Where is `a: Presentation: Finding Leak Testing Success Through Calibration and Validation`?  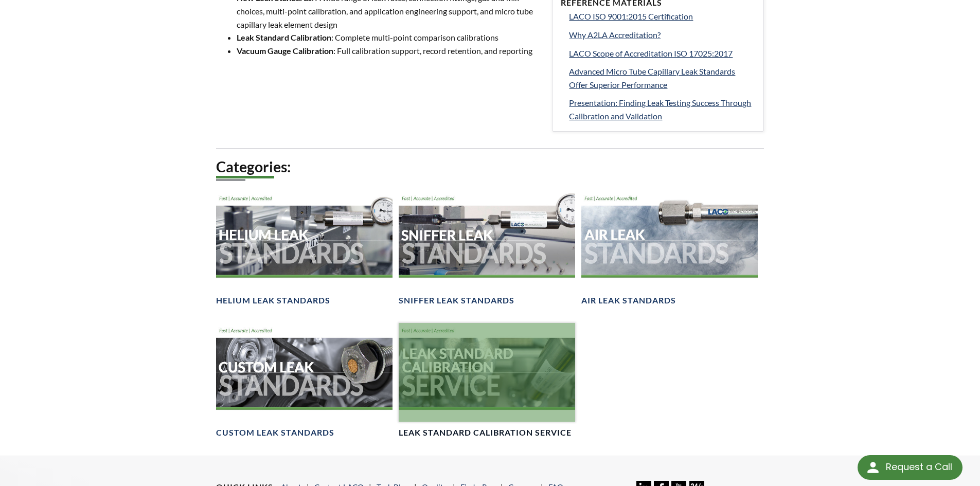
a: Presentation: Finding Leak Testing Success Through Calibration and Validation is located at coordinates (662, 109).